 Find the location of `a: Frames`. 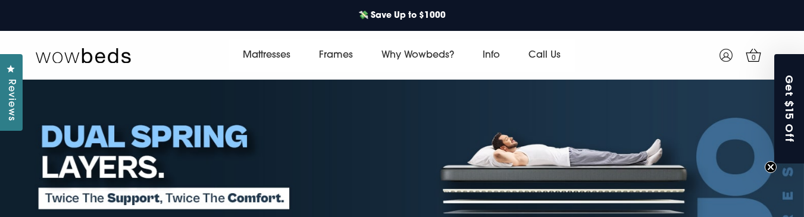

a: Frames is located at coordinates (335, 55).